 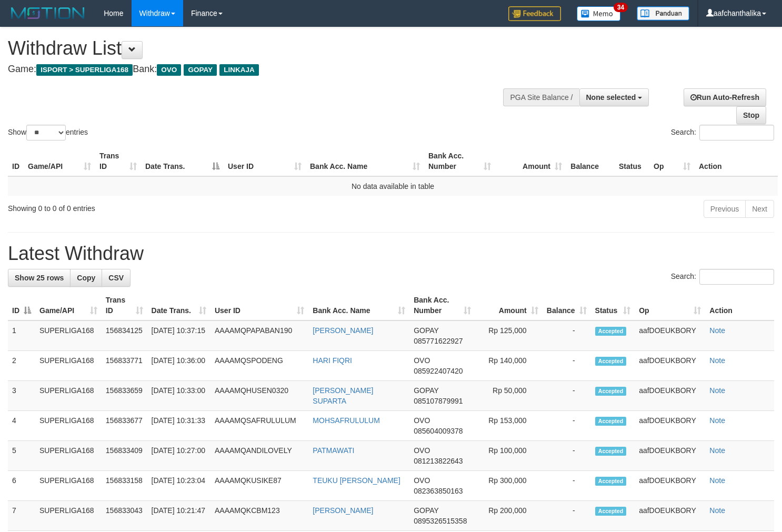 What do you see at coordinates (182, 161) in the screenshot?
I see `th: Date Trans.: activate to sort column descending` at bounding box center [182, 161].